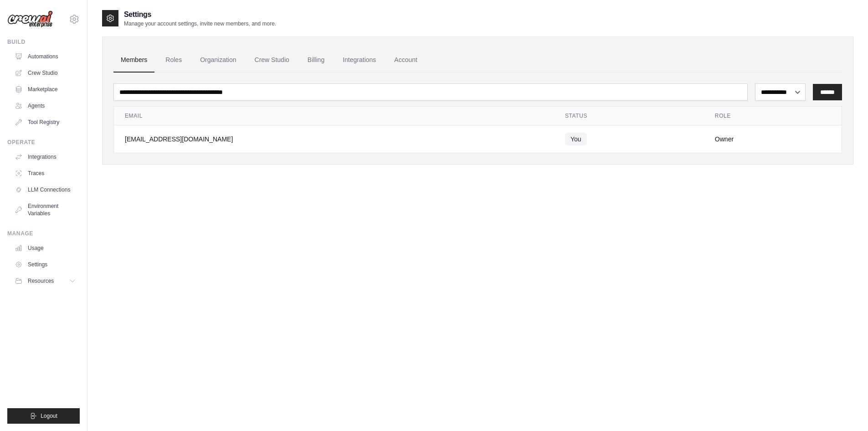 This screenshot has height=431, width=868. What do you see at coordinates (200, 15) in the screenshot?
I see `h2: Settings` at bounding box center [200, 15].